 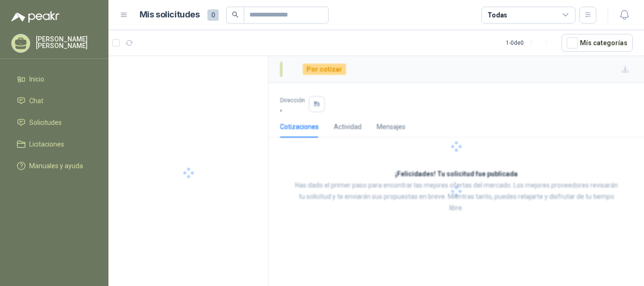 I want to click on a: Solicitudes, so click(x=55, y=122).